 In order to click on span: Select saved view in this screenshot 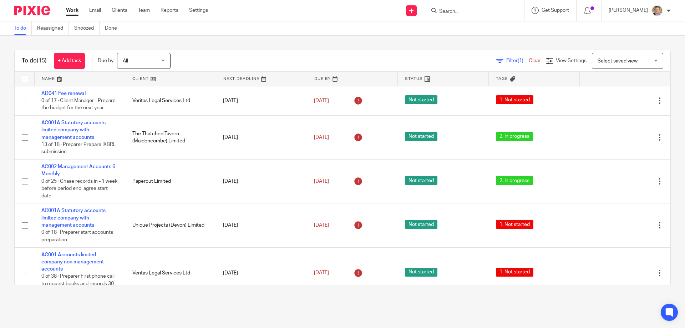, I will do `click(617, 61)`.